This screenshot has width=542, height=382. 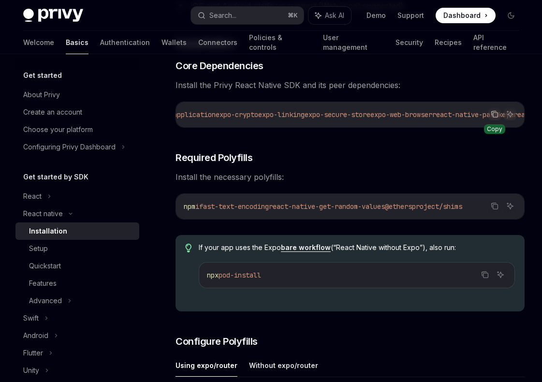 I want to click on div: Configuring Privy Dashboard, so click(x=69, y=147).